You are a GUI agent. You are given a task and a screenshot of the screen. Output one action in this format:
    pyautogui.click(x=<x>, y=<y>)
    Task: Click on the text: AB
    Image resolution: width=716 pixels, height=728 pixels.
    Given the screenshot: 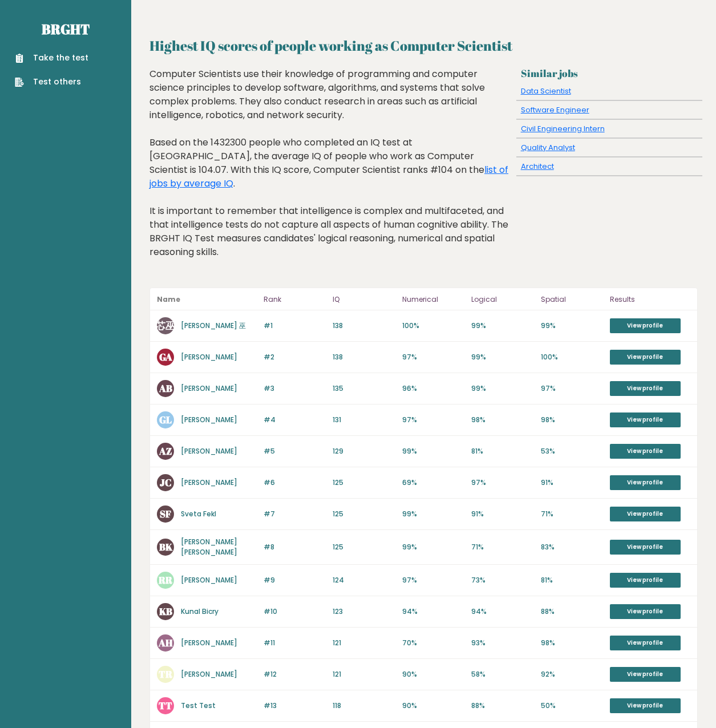 What is the action you would take?
    pyautogui.click(x=165, y=388)
    